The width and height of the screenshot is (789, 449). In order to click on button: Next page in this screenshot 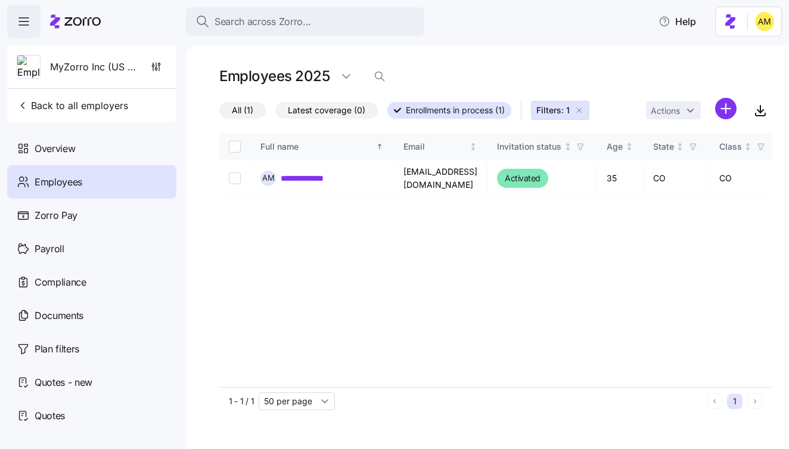, I will do `click(755, 401)`.